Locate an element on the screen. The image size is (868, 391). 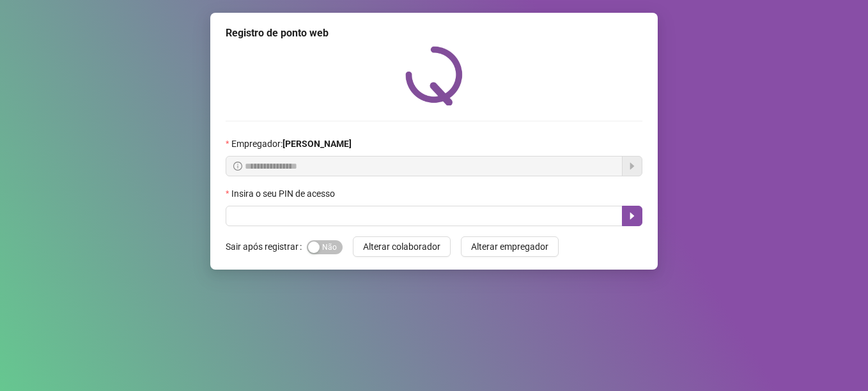
span: caret-right is located at coordinates (632, 216).